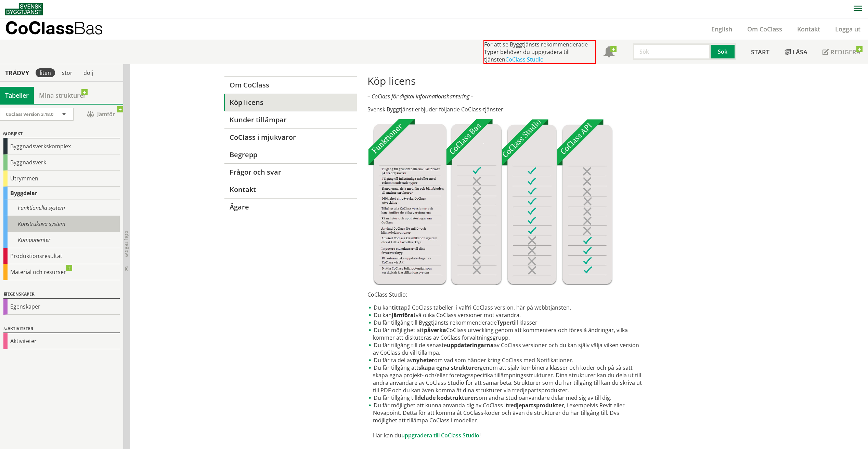 This screenshot has width=868, height=449. What do you see at coordinates (45, 73) in the screenshot?
I see `div: liten` at bounding box center [45, 73].